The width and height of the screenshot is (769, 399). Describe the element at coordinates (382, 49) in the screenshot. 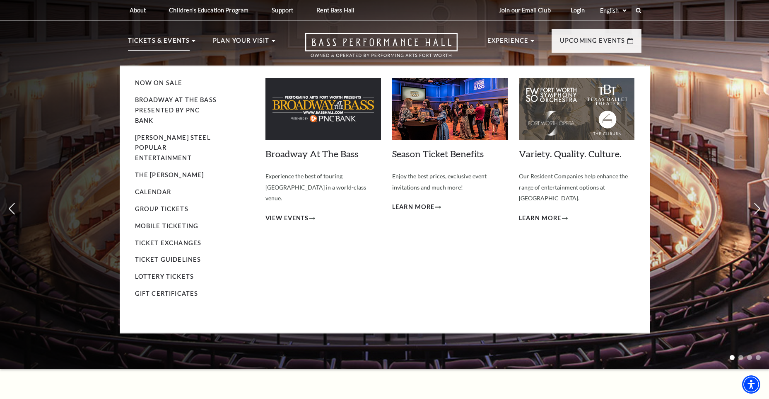

I see `a: Open this option` at that location.